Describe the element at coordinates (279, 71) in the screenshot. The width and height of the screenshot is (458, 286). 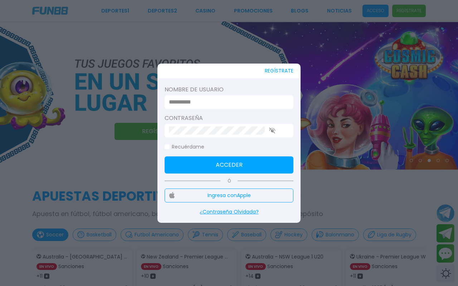
I see `button: REGÍSTRATE` at that location.